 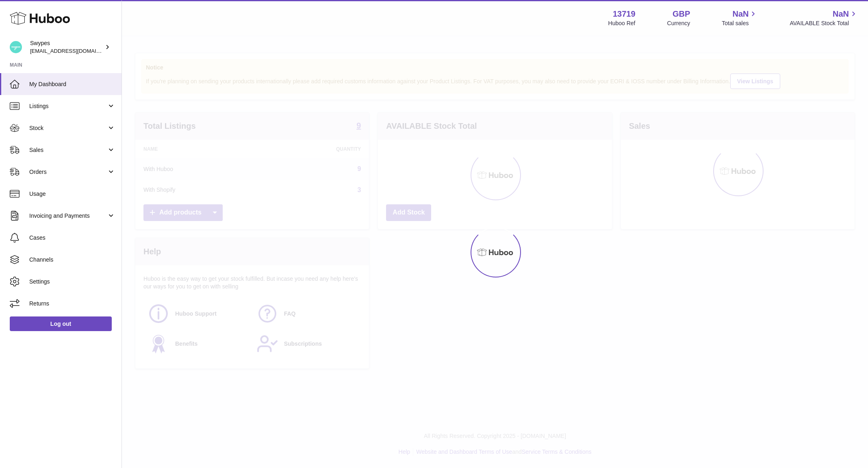 I want to click on span: Stock, so click(x=68, y=128).